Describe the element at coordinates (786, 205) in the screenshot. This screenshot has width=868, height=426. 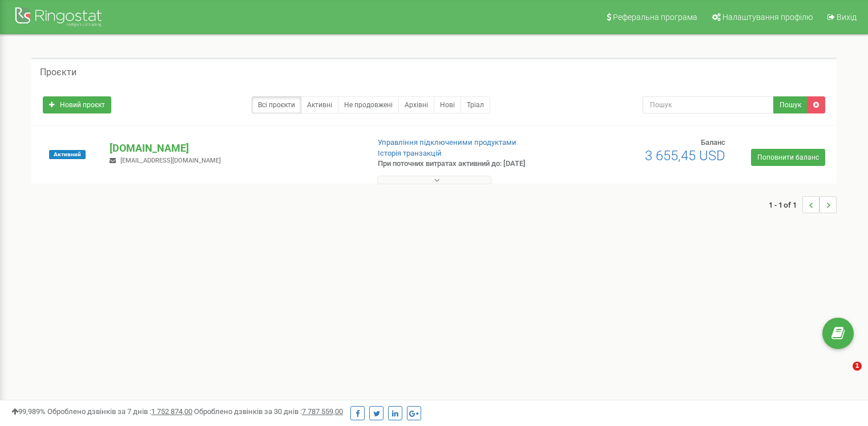
I see `span: 1 - 1 of 1` at that location.